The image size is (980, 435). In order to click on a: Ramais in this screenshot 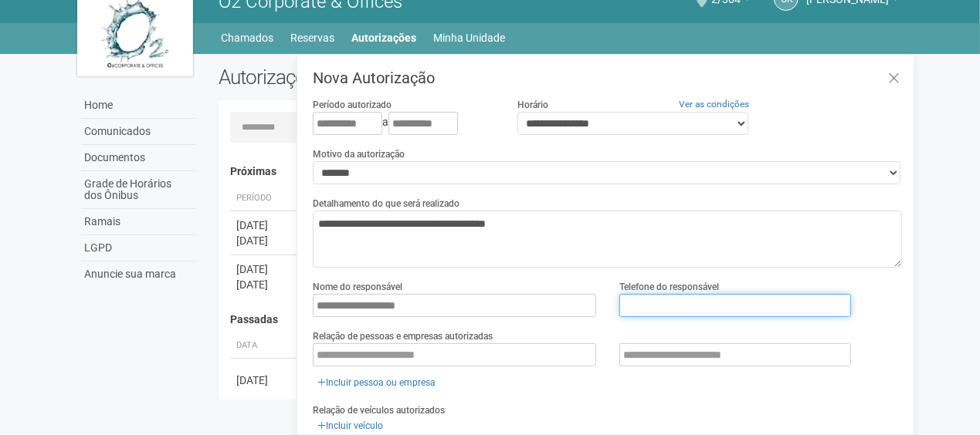, I will do `click(138, 222)`.